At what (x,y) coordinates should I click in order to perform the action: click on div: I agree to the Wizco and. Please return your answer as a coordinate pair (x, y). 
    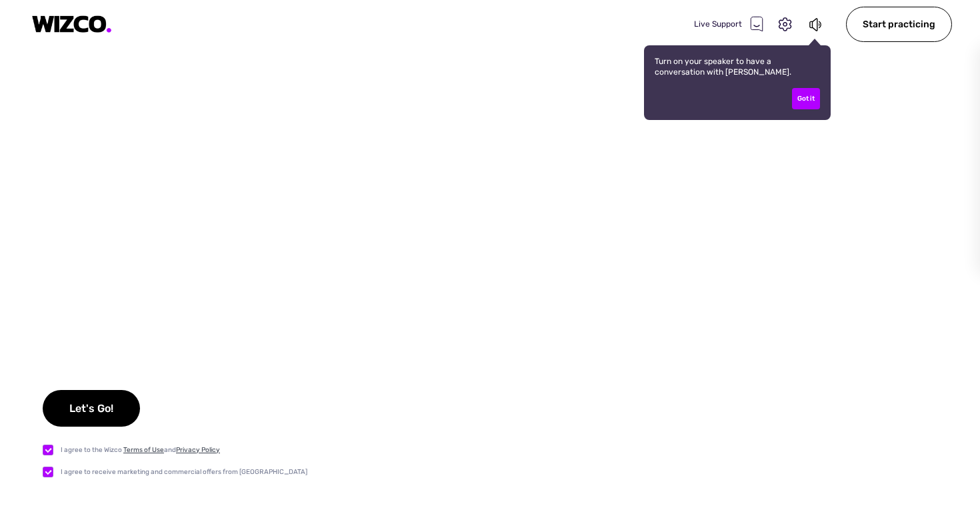
    Looking at the image, I should click on (140, 450).